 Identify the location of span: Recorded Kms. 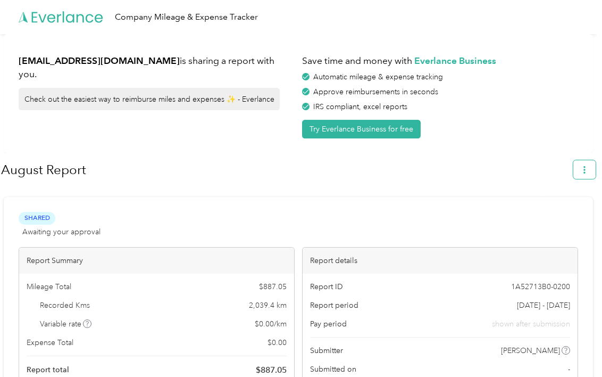
(65, 305).